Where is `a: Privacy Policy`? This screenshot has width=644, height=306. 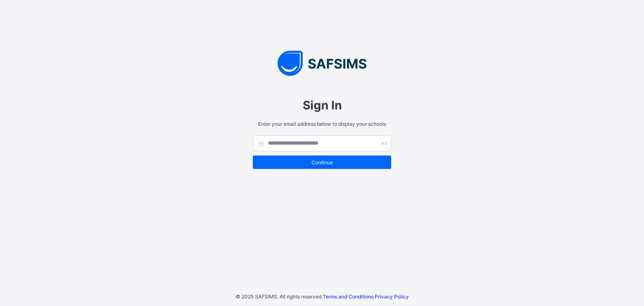 a: Privacy Policy is located at coordinates (392, 296).